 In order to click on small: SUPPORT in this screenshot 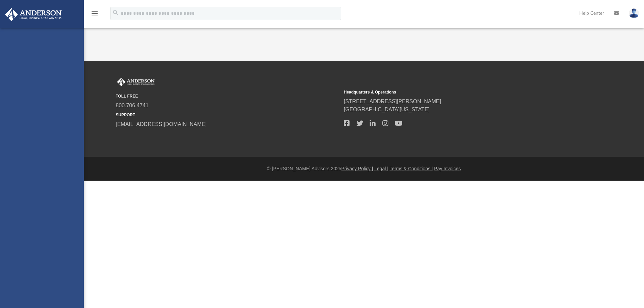, I will do `click(228, 115)`.